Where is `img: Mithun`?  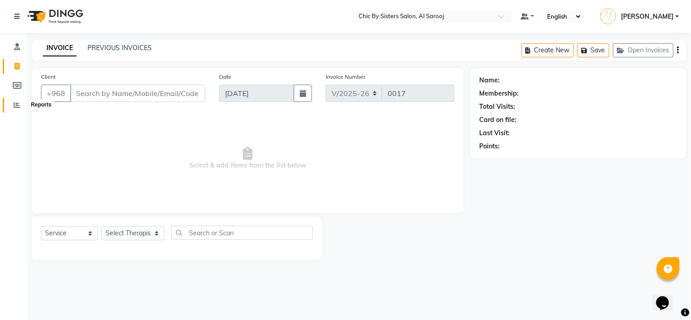 img: Mithun is located at coordinates (608, 16).